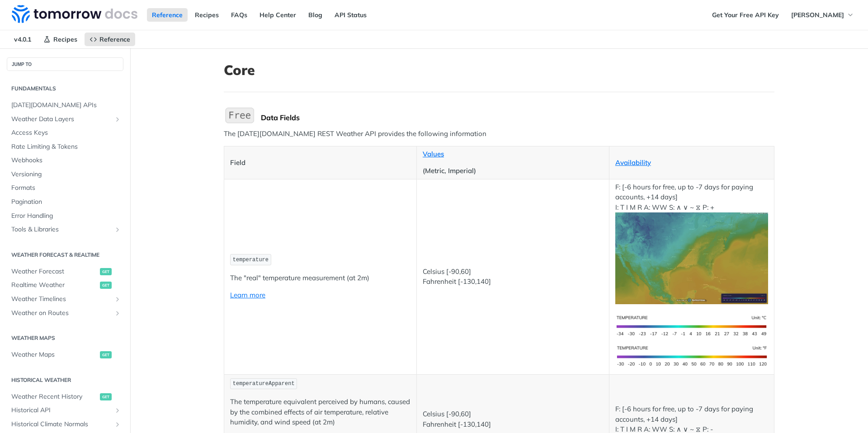  What do you see at coordinates (118, 120) in the screenshot?
I see `button: Show subpages for Weather Data Layers` at bounding box center [118, 120].